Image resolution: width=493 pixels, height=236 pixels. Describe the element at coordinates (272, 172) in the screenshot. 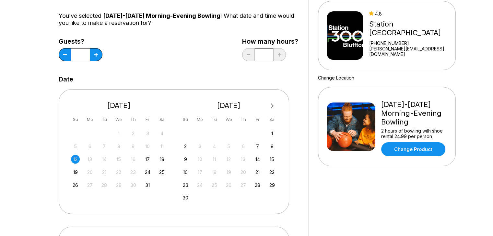

I see `div: Choose Saturday, November 22nd, 2025` at that location.